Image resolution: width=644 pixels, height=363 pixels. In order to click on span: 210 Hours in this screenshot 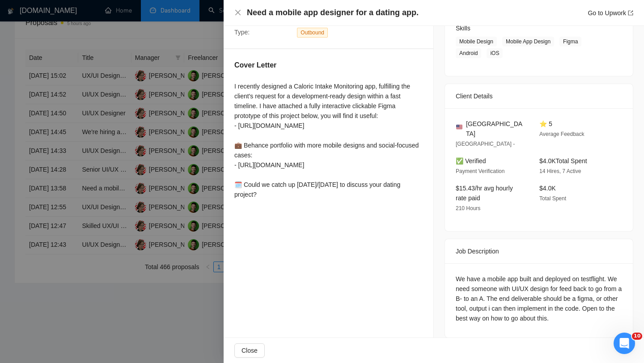, I will do `click(467, 208)`.